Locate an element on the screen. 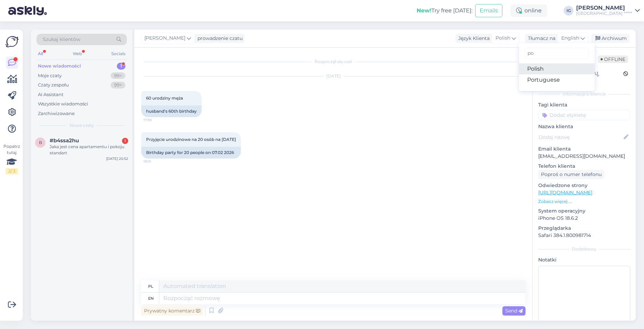 This screenshot has height=329, width=644. div: Jaka jest cena apartamentu i pokoju standart is located at coordinates (89, 150).